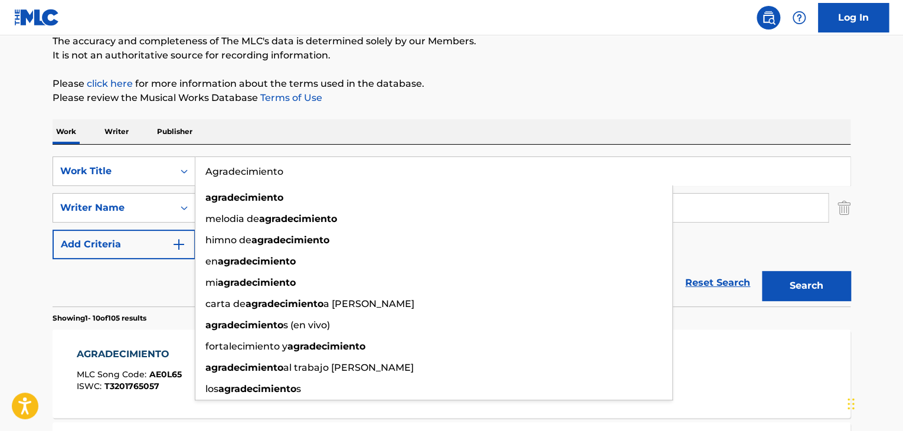  I want to click on div: Writer Name, so click(113, 208).